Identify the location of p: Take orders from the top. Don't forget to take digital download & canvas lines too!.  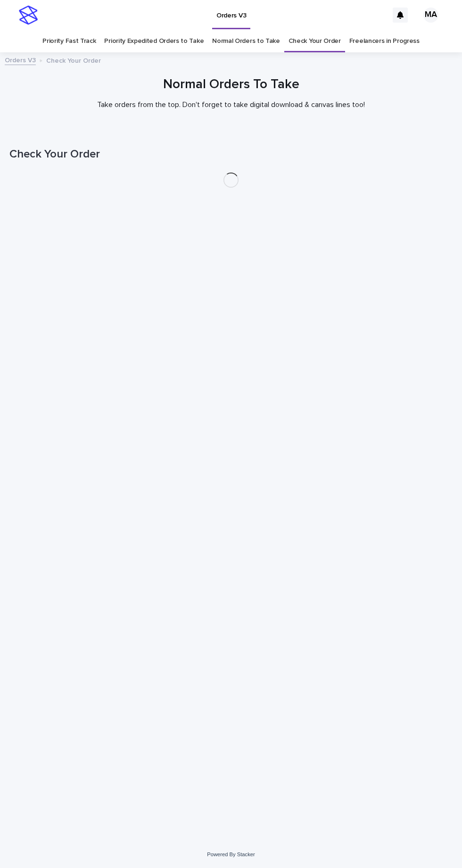
(231, 105).